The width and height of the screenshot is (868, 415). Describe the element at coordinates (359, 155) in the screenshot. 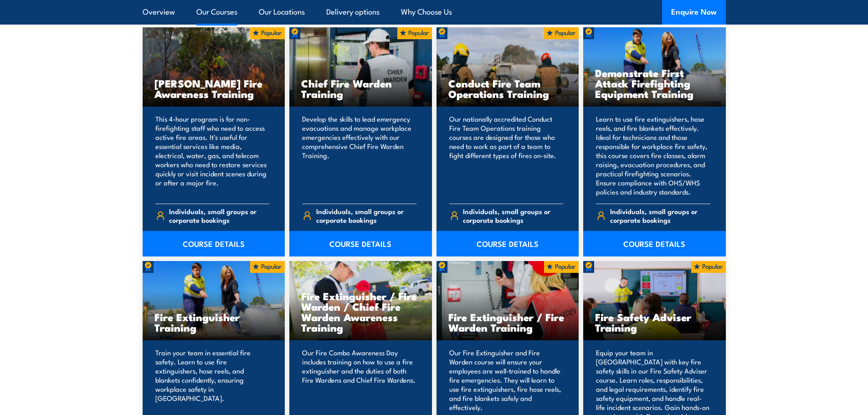

I see `p: Develop the skills to lead emergency evacuations and manage workplace emergencies effectively wit...` at that location.